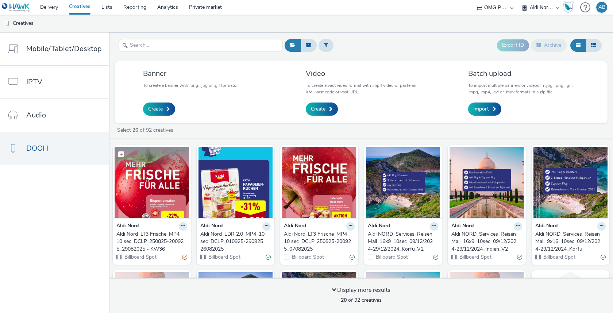 The height and width of the screenshot is (313, 613). I want to click on button: Archive, so click(548, 45).